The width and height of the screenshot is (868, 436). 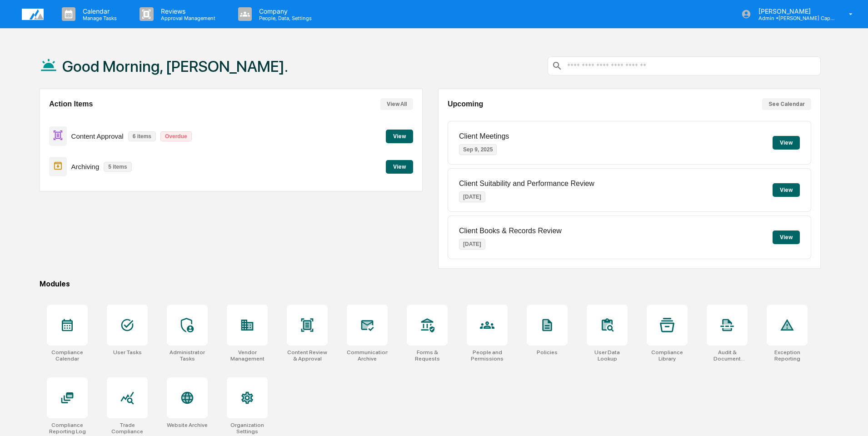 What do you see at coordinates (667, 356) in the screenshot?
I see `div: Compliance Library` at bounding box center [667, 356].